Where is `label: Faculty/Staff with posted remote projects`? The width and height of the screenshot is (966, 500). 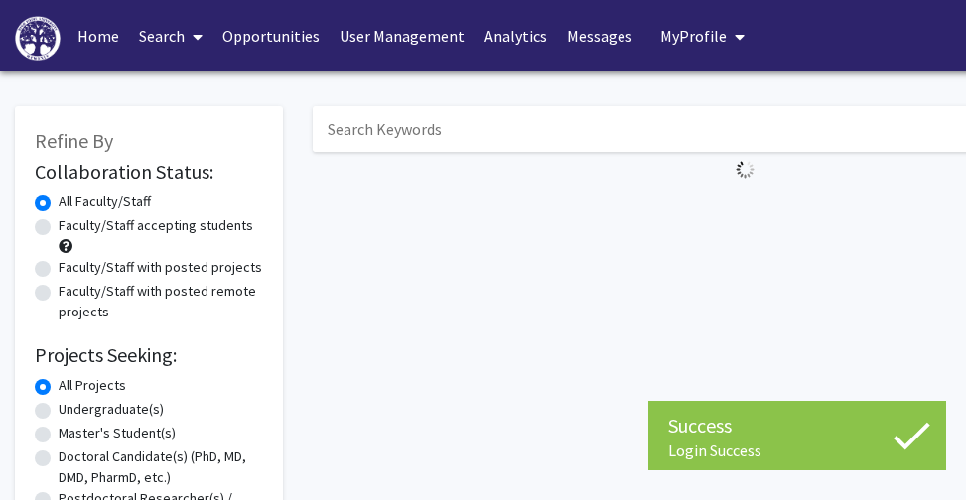
label: Faculty/Staff with posted remote projects is located at coordinates (161, 302).